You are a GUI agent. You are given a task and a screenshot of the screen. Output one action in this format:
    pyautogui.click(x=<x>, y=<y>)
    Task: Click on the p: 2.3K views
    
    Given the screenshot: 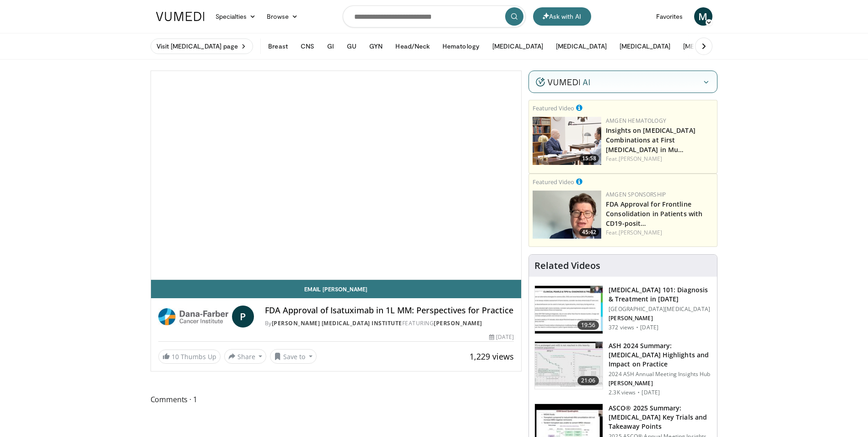 What is the action you would take?
    pyautogui.click(x=622, y=392)
    